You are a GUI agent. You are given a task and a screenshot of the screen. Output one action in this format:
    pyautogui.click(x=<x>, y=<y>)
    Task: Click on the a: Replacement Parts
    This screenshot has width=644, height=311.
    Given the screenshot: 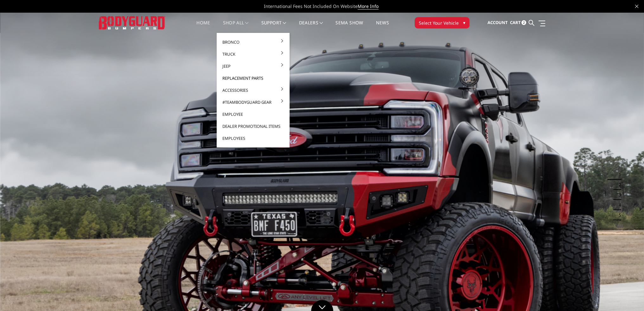 What is the action you would take?
    pyautogui.click(x=253, y=78)
    